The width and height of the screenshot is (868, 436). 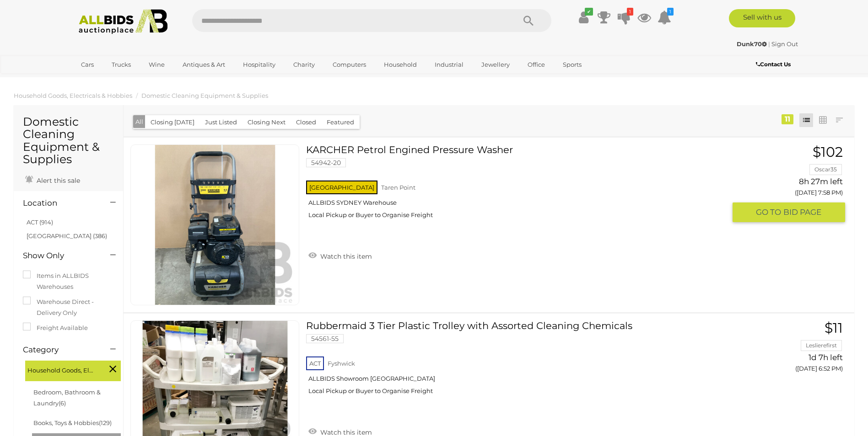 I want to click on button: Closed, so click(x=306, y=122).